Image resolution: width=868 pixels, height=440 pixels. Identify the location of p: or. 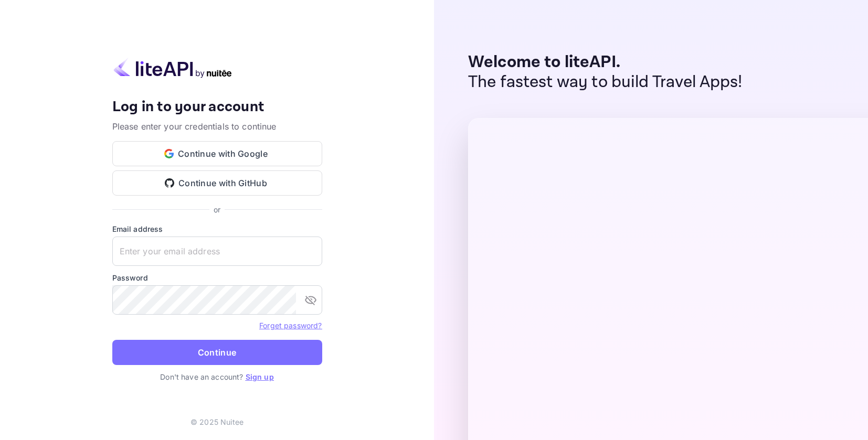
(216, 209).